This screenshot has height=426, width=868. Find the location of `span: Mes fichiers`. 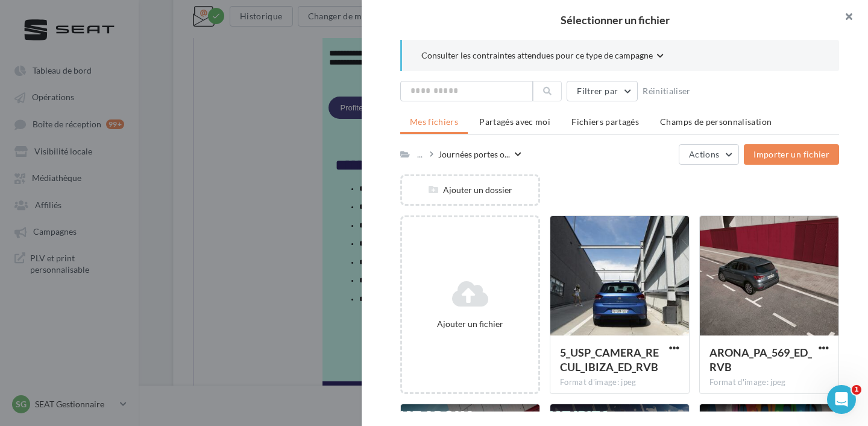

span: Mes fichiers is located at coordinates (434, 121).